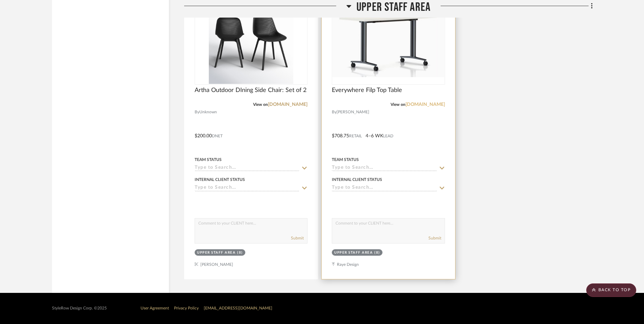 Image resolution: width=644 pixels, height=324 pixels. Describe the element at coordinates (79, 308) in the screenshot. I see `div: StyleRow Design Corp. ©2025` at that location.